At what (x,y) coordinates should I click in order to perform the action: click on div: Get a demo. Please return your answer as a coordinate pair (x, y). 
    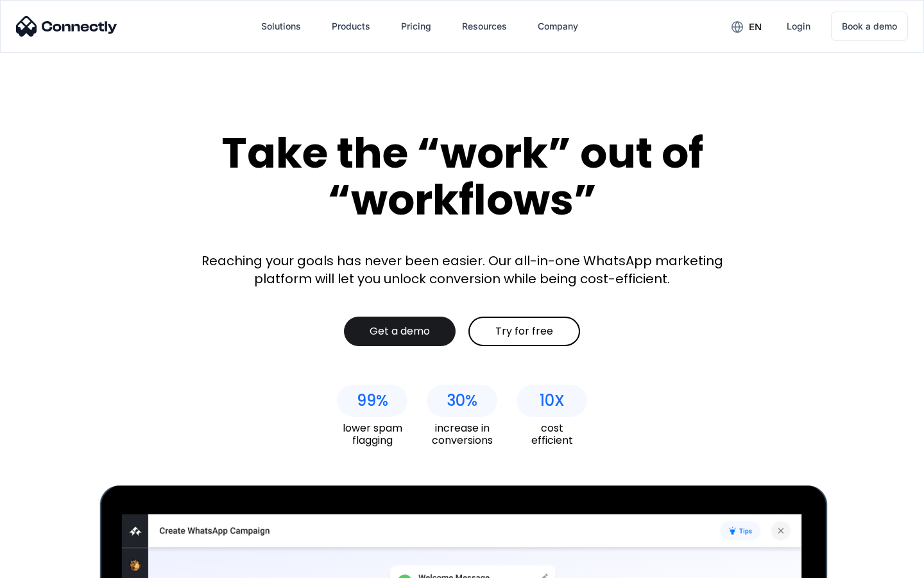
    Looking at the image, I should click on (399, 331).